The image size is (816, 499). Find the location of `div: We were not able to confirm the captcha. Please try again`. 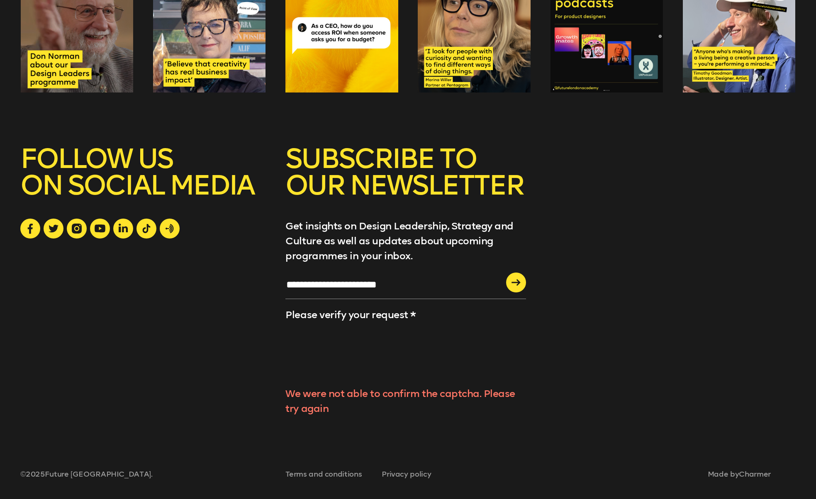

div: We were not able to confirm the captcha. Please try again is located at coordinates (406, 401).